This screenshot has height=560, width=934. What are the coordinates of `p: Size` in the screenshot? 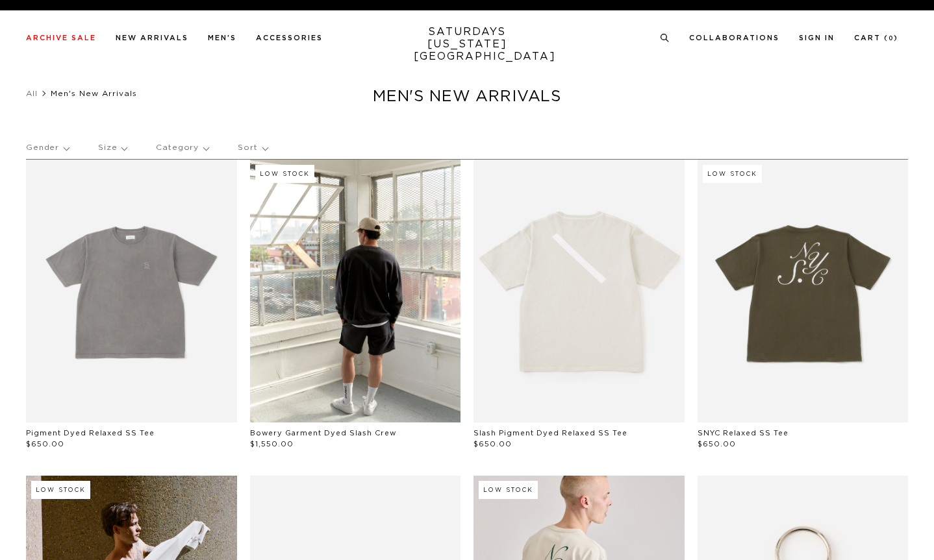 It's located at (112, 148).